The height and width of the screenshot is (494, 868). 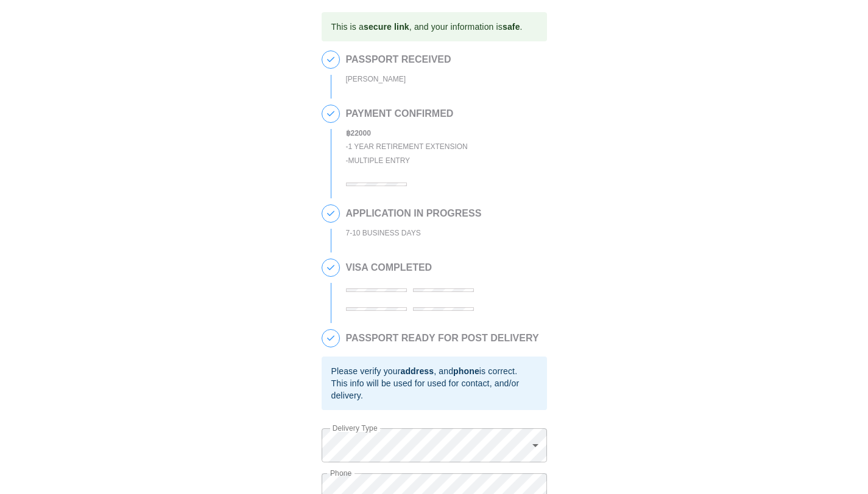 What do you see at coordinates (511, 27) in the screenshot?
I see `b: safe` at bounding box center [511, 27].